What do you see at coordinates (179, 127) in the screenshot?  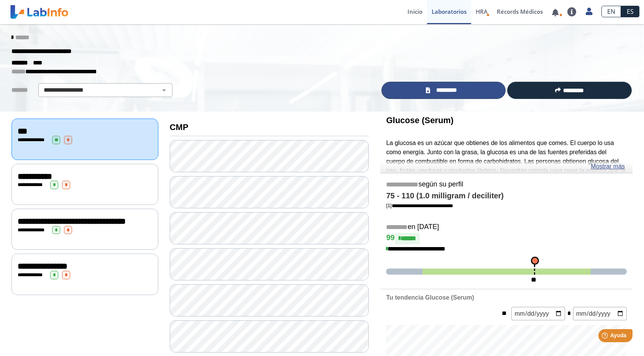 I see `b: CMP` at bounding box center [179, 127].